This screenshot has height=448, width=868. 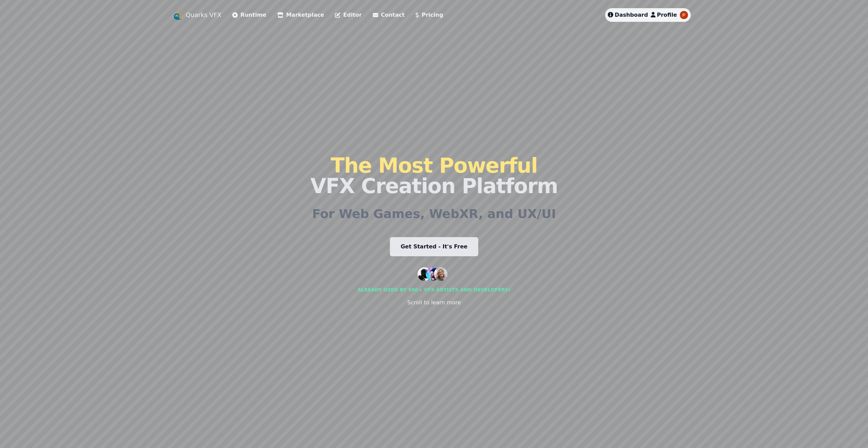 I want to click on a: Marketplace, so click(x=300, y=15).